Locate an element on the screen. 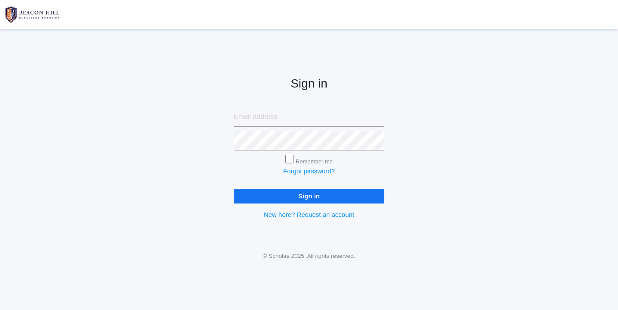  input: Email address is located at coordinates (309, 117).